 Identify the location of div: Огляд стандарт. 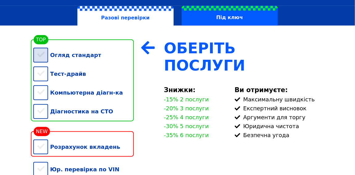
(84, 55).